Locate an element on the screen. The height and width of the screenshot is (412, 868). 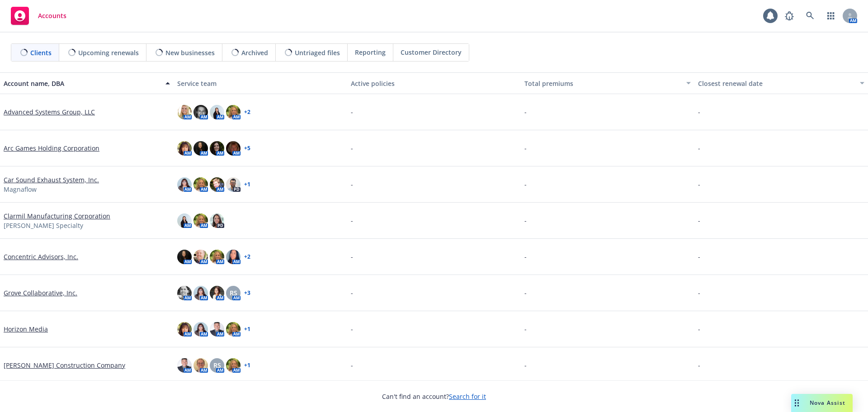
a: + 5 is located at coordinates (247, 149).